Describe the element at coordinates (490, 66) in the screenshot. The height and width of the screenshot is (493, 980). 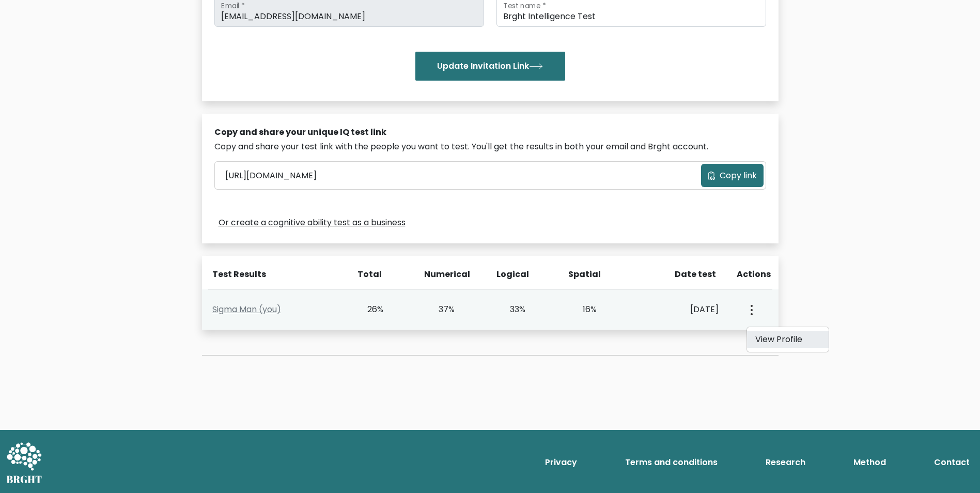
I see `button: Update Invitation Link` at that location.